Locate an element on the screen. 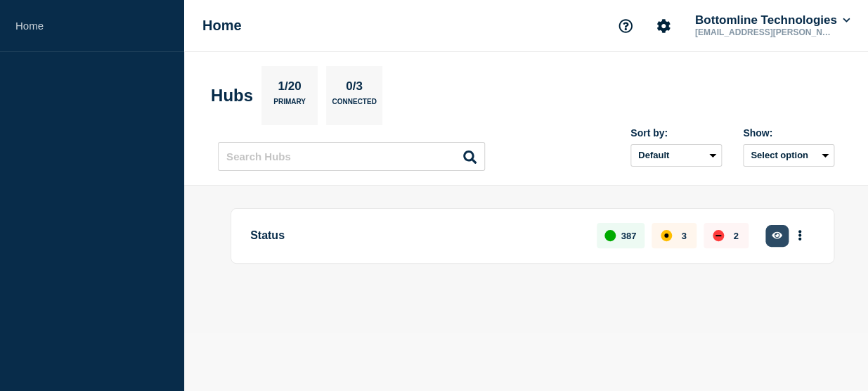 The image size is (868, 391). p: 3 is located at coordinates (684, 236).